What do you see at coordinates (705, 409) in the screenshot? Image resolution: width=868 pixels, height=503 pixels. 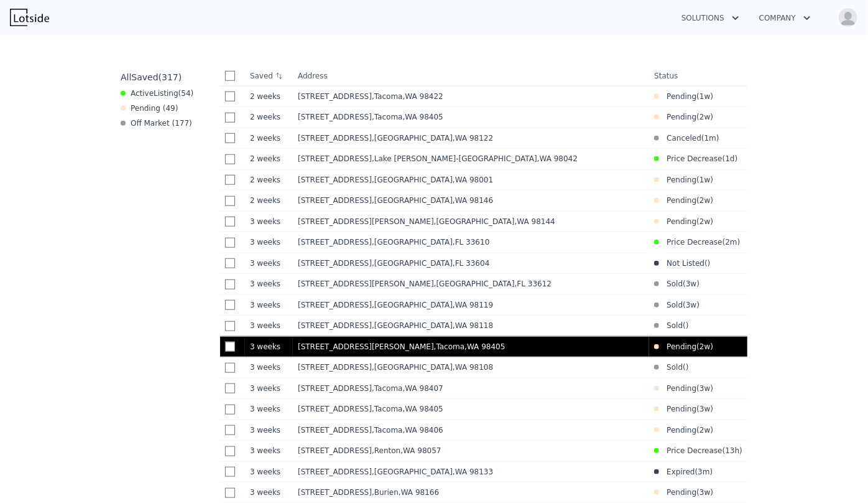 I see `time: 2025-08-01 20:17` at bounding box center [705, 409].